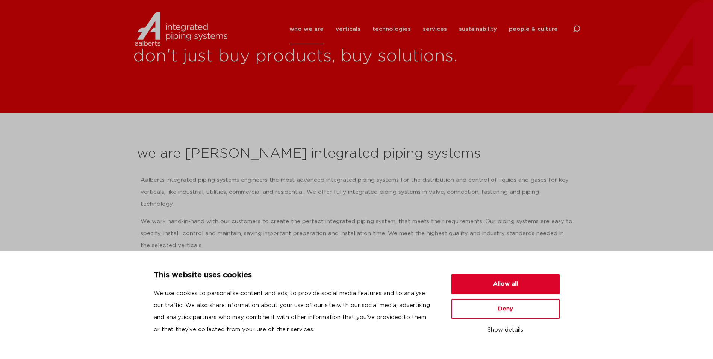 This screenshot has width=713, height=359. What do you see at coordinates (294, 311) in the screenshot?
I see `p: We use cookies to personalise content and ads, to provide social media features and to analyse ou...` at bounding box center [294, 311].